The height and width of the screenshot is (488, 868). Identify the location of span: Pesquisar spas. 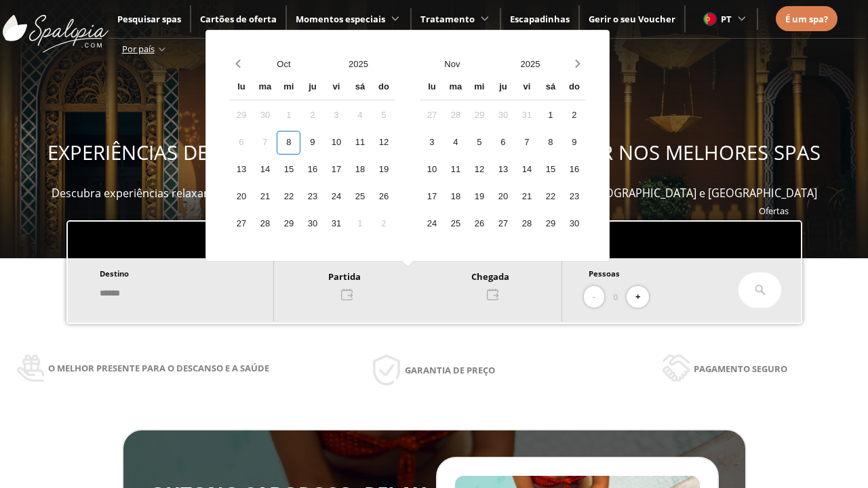
(149, 19).